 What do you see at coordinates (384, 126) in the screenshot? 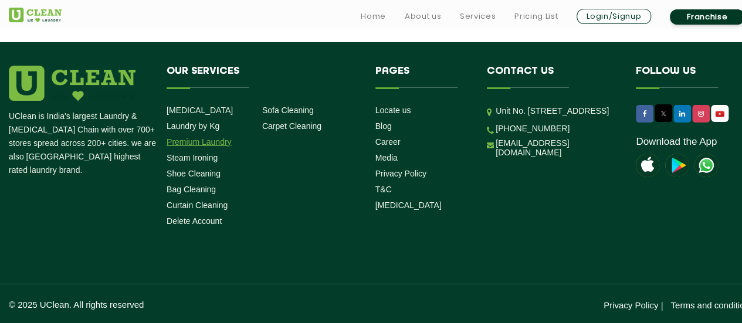
I see `a: Blog` at bounding box center [384, 126].